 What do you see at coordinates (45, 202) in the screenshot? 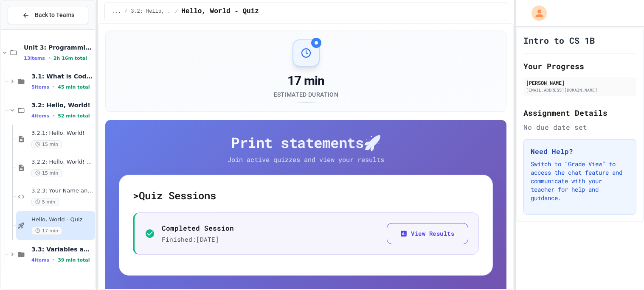
I see `span: 5 min` at bounding box center [45, 202].